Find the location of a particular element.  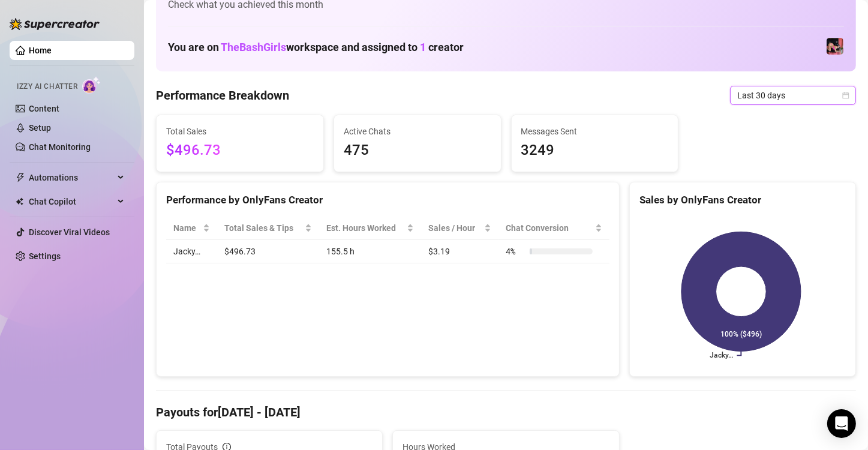

span: Active Chats is located at coordinates (418, 132).